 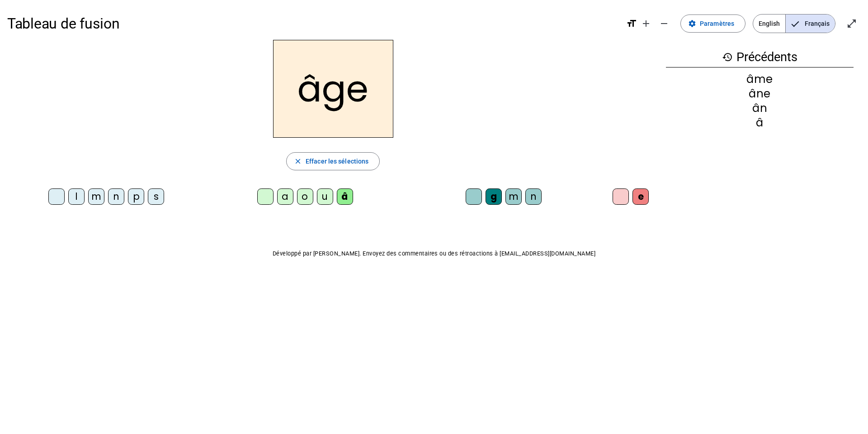 I want to click on span: Effacer les sélections, so click(x=337, y=161).